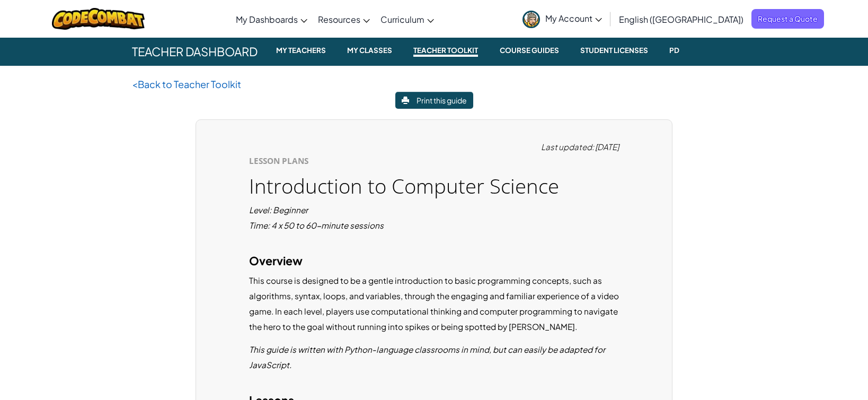  I want to click on small: My Teachers, so click(301, 50).